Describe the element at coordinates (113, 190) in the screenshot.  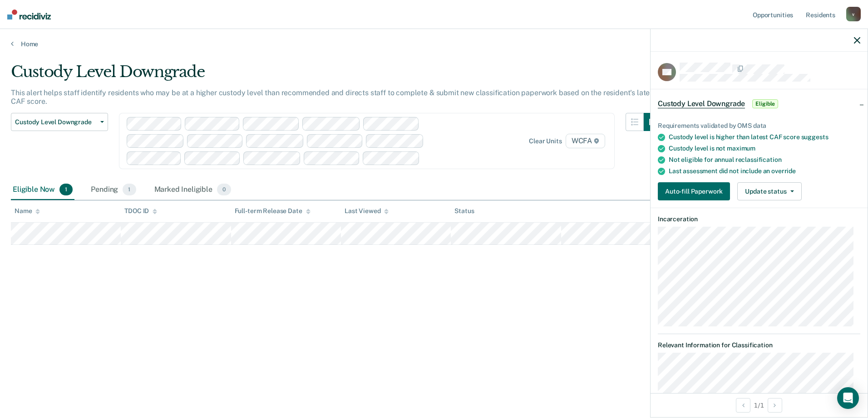
I see `div: Pending` at that location.